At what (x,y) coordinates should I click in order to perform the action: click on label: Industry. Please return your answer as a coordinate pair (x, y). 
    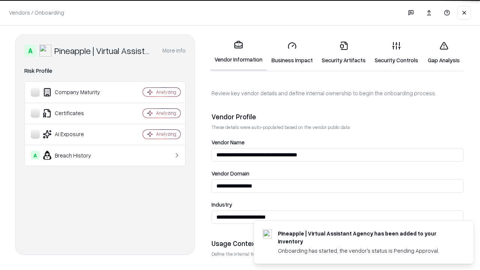
    Looking at the image, I should click on (337, 204).